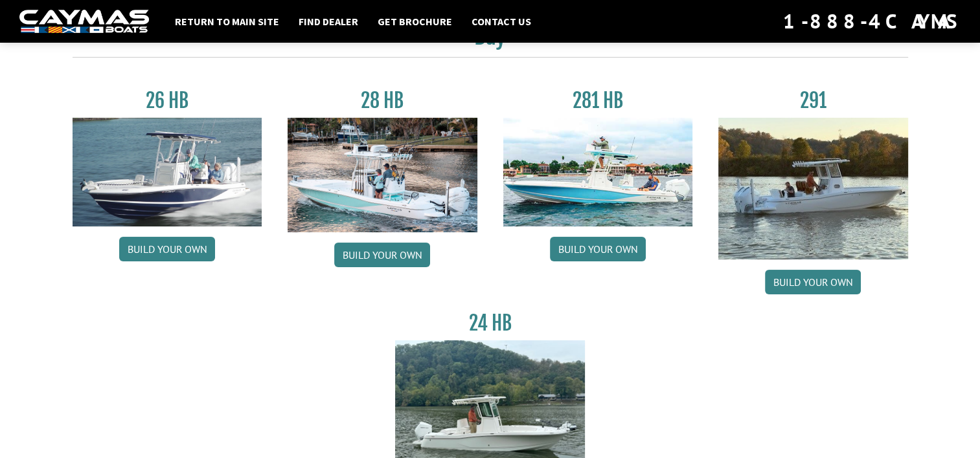 This screenshot has height=458, width=980. Describe the element at coordinates (328, 21) in the screenshot. I see `a: Find Dealer` at that location.